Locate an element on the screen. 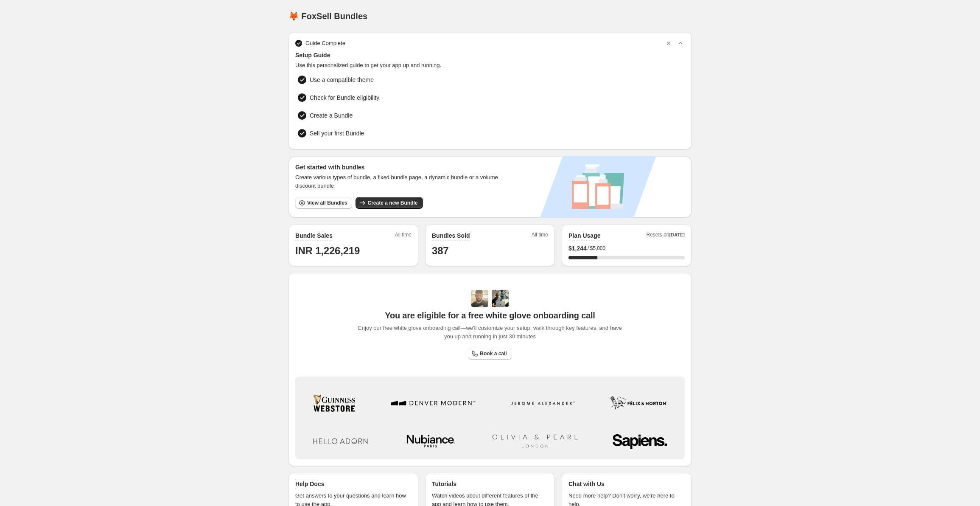  span: Create a Bundle is located at coordinates (331, 115).